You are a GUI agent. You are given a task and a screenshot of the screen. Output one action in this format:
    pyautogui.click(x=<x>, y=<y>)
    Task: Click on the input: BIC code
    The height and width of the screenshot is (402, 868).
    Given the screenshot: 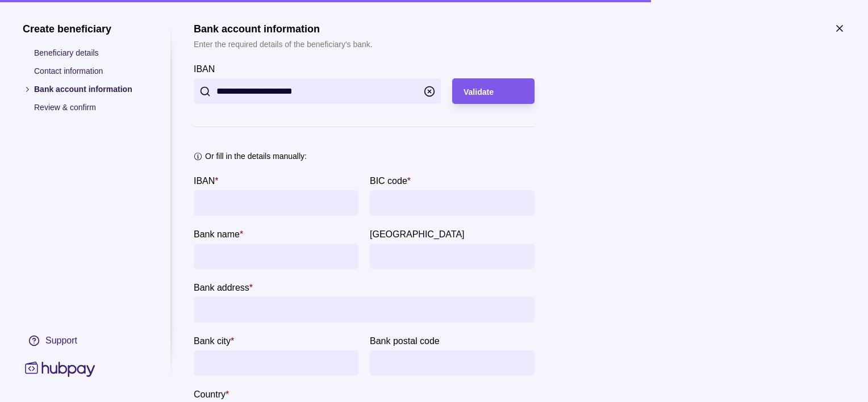 What is the action you would take?
    pyautogui.click(x=452, y=203)
    